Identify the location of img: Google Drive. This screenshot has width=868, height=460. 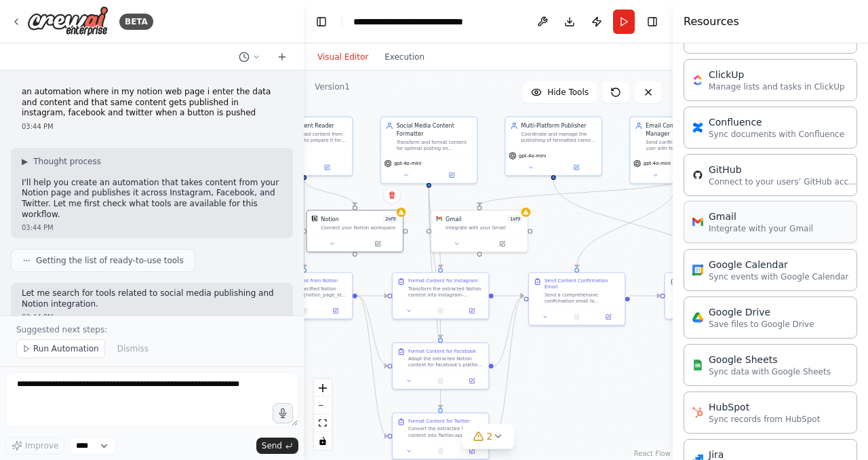
(699, 317).